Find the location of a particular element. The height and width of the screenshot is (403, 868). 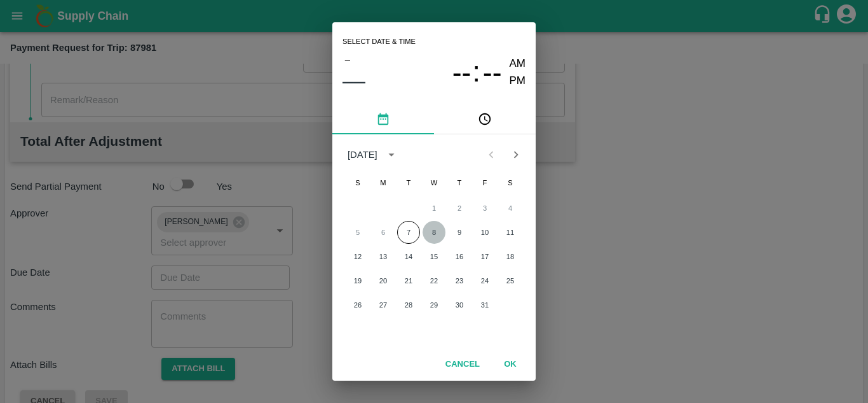

span: Thursday is located at coordinates (459, 182).